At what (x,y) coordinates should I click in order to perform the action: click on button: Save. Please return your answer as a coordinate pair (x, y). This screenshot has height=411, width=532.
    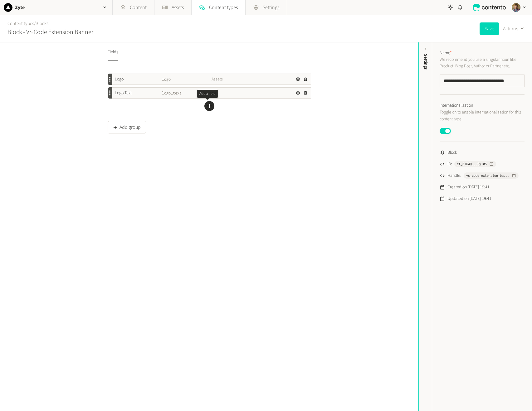
    Looking at the image, I should click on (489, 28).